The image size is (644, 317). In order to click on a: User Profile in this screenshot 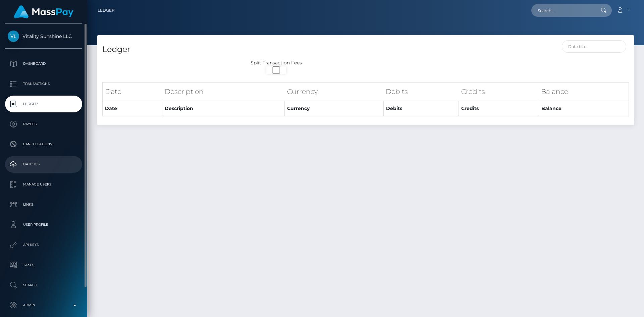, I will do `click(44, 225)`.